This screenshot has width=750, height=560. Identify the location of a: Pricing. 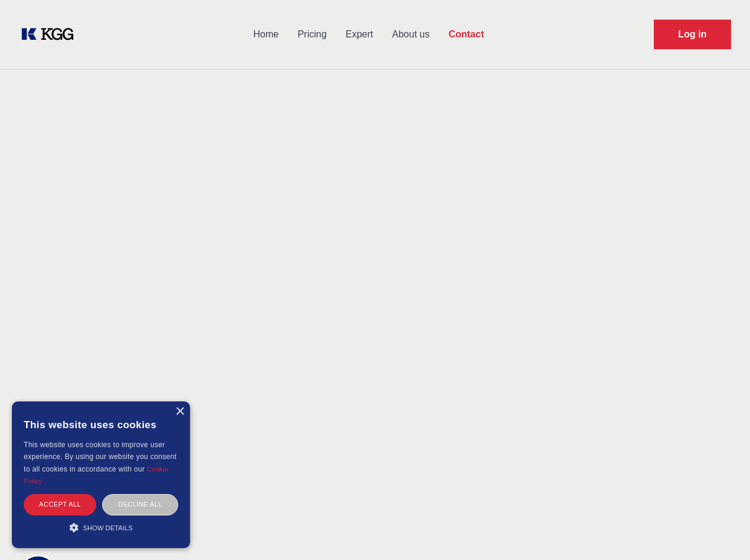
(312, 34).